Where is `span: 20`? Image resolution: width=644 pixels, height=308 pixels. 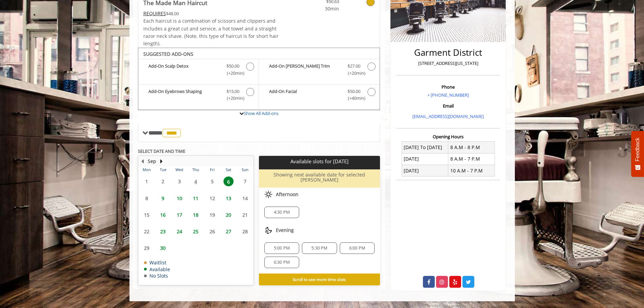
span: 20 is located at coordinates (229, 215).